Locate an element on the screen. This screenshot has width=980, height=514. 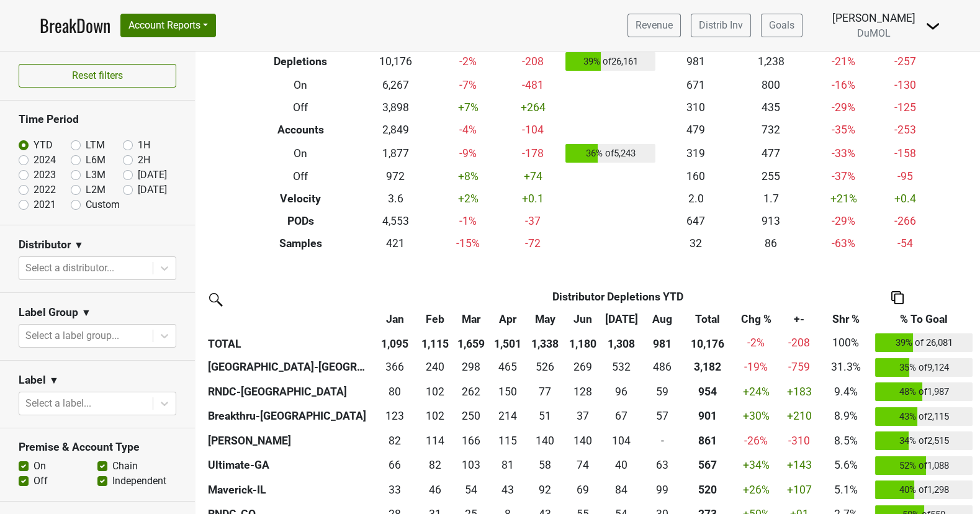
td: 1,877 is located at coordinates (396, 153).